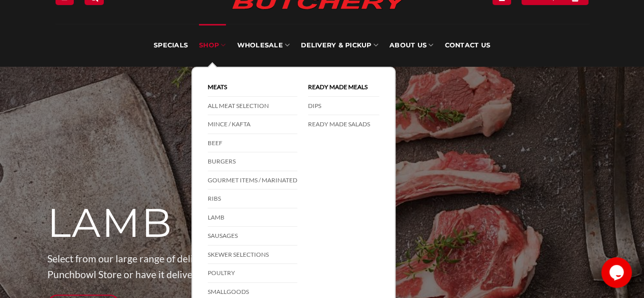  I want to click on a: Sausages, so click(253, 236).